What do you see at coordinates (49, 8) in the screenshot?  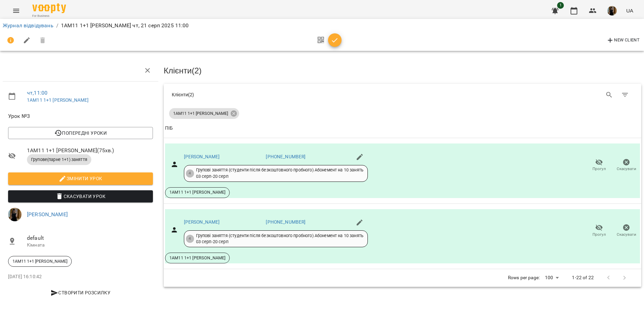 I see `img: Voopty Logo` at bounding box center [49, 8].